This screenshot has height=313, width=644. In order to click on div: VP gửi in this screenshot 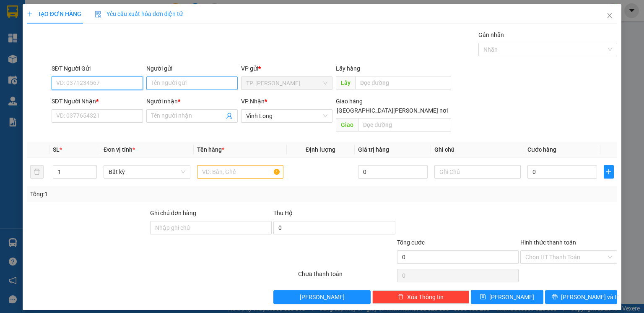, I will do `click(287, 69)`.